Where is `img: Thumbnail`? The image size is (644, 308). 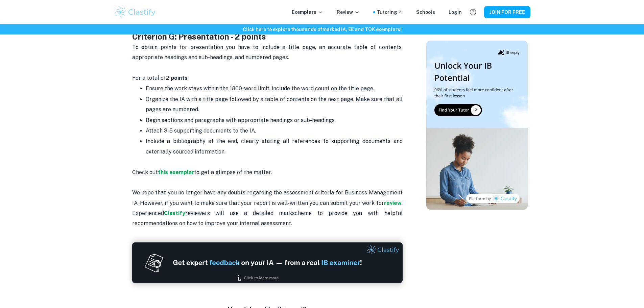 img: Thumbnail is located at coordinates (477, 125).